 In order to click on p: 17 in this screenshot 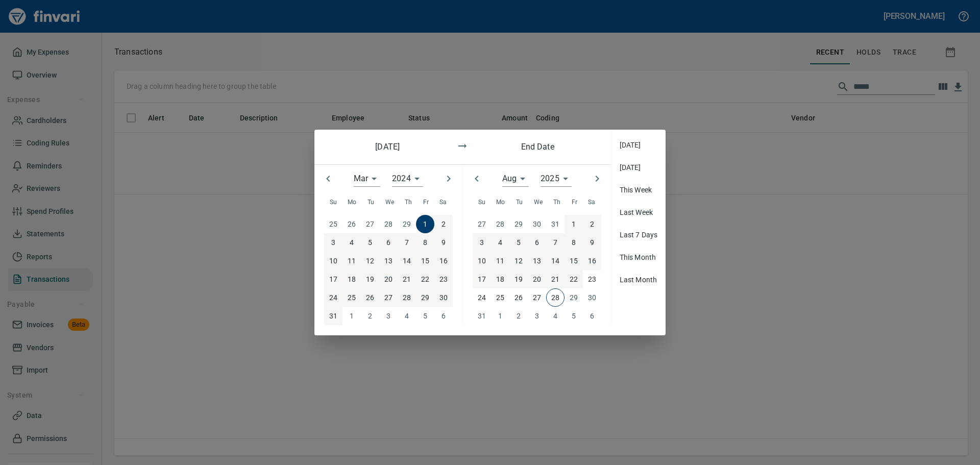, I will do `click(334, 279)`.